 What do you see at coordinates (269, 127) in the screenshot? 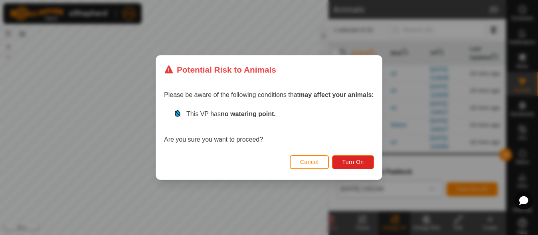
I see `div: Are you sure you want to proceed?` at bounding box center [269, 127].